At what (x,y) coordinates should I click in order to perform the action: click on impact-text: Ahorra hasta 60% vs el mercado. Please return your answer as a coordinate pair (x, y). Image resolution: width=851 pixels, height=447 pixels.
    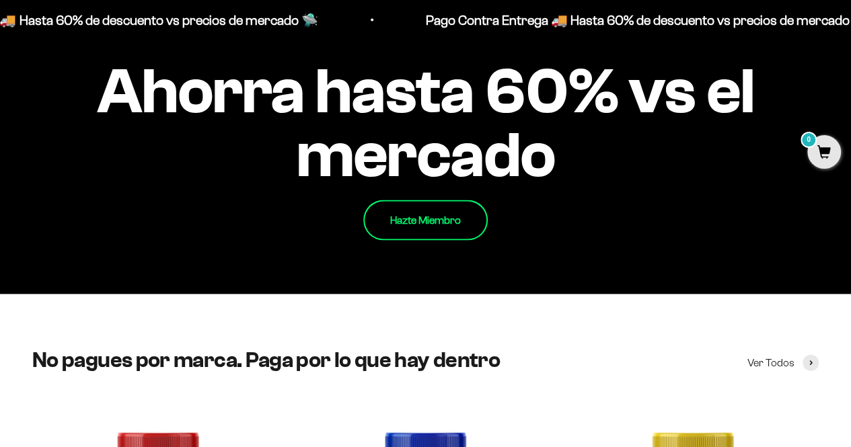
    Looking at the image, I should click on (425, 124).